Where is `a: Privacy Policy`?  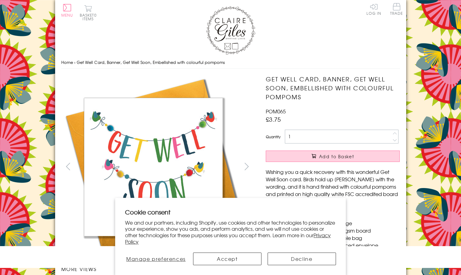
a: Privacy Policy is located at coordinates (228, 239).